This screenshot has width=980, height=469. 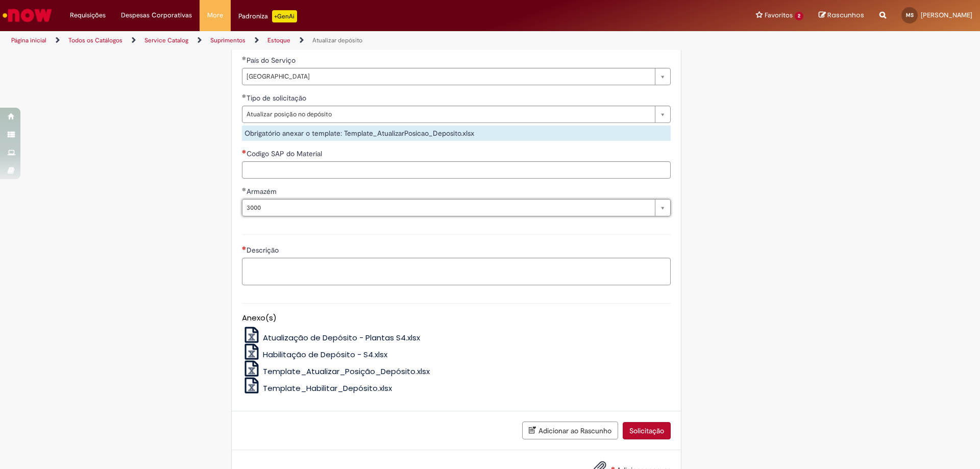 I want to click on span: Requisições, so click(x=88, y=15).